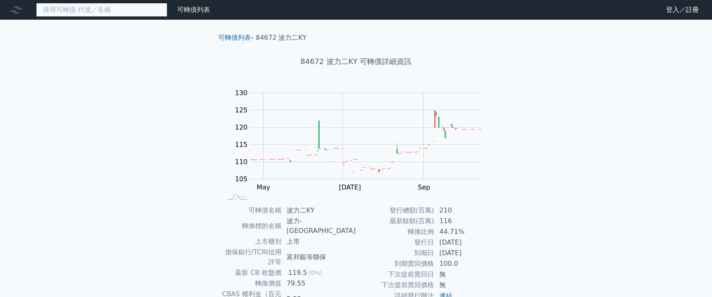  Describe the element at coordinates (395, 242) in the screenshot. I see `td: 發行日` at that location.